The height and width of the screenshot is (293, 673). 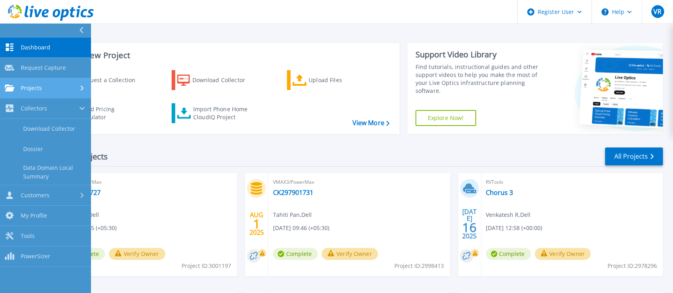 I want to click on span: My Profile, so click(x=34, y=216).